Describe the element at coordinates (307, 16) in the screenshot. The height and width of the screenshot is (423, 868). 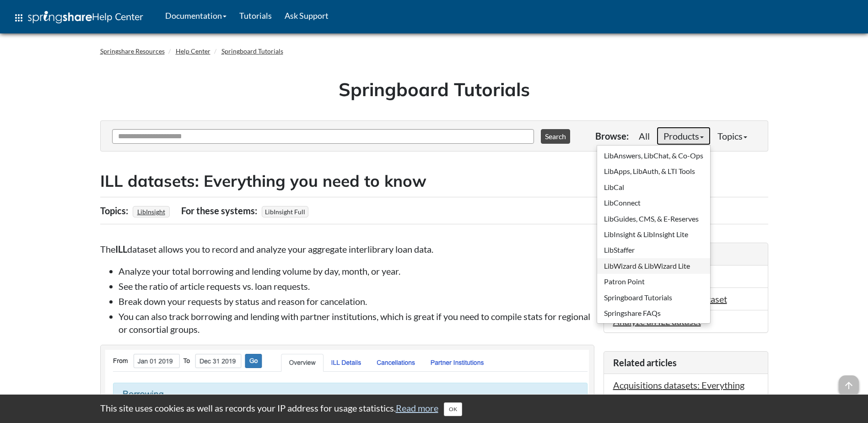
I see `a: Ask Support` at that location.